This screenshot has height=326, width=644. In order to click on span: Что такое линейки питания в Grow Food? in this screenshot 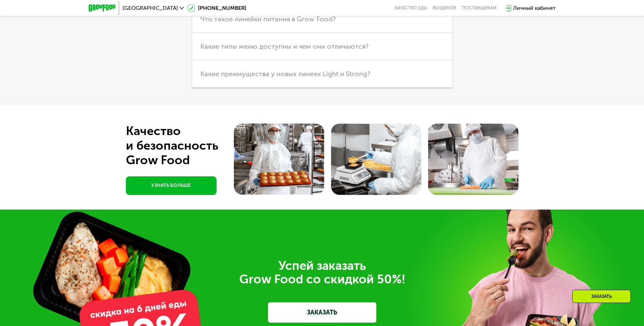, I will do `click(268, 19)`.